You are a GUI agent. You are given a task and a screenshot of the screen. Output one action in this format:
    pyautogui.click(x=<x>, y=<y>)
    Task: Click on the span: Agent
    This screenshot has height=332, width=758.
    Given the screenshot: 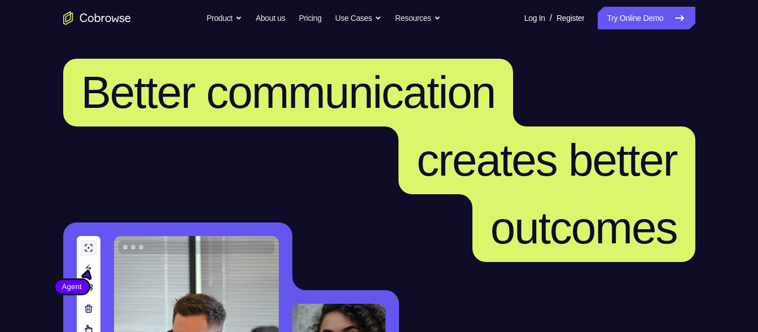 What is the action you would take?
    pyautogui.click(x=72, y=287)
    